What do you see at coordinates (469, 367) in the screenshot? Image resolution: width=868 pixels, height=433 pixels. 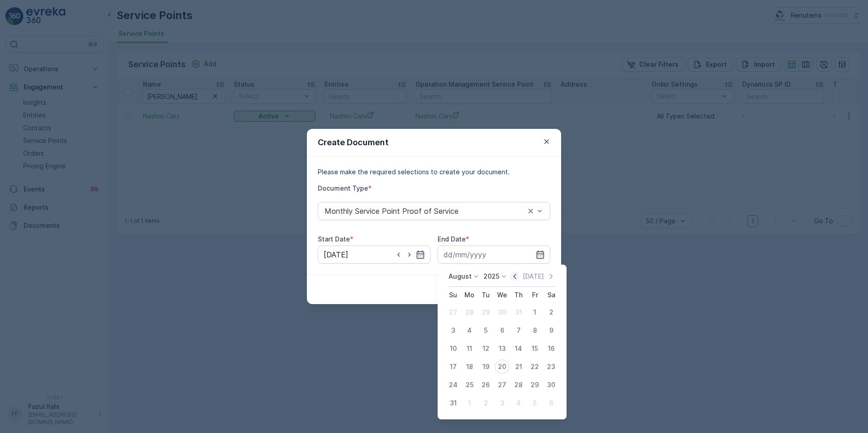 I see `div: 18` at bounding box center [469, 367].